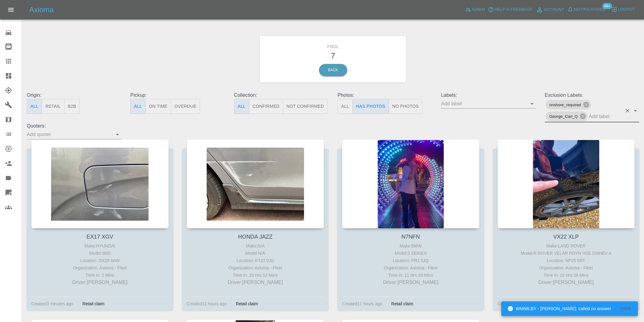  Describe the element at coordinates (266, 106) in the screenshot. I see `button: Confirmed` at that location.